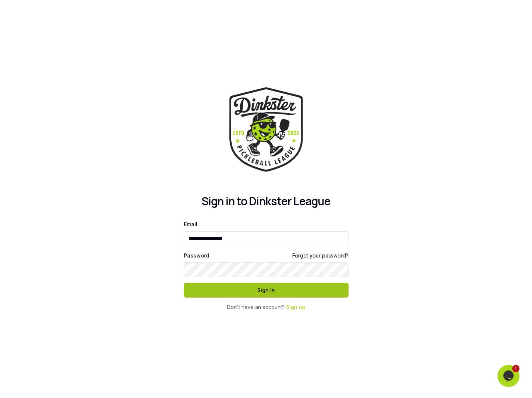 Image resolution: width=532 pixels, height=398 pixels. What do you see at coordinates (191, 224) in the screenshot?
I see `label: Email` at bounding box center [191, 224].